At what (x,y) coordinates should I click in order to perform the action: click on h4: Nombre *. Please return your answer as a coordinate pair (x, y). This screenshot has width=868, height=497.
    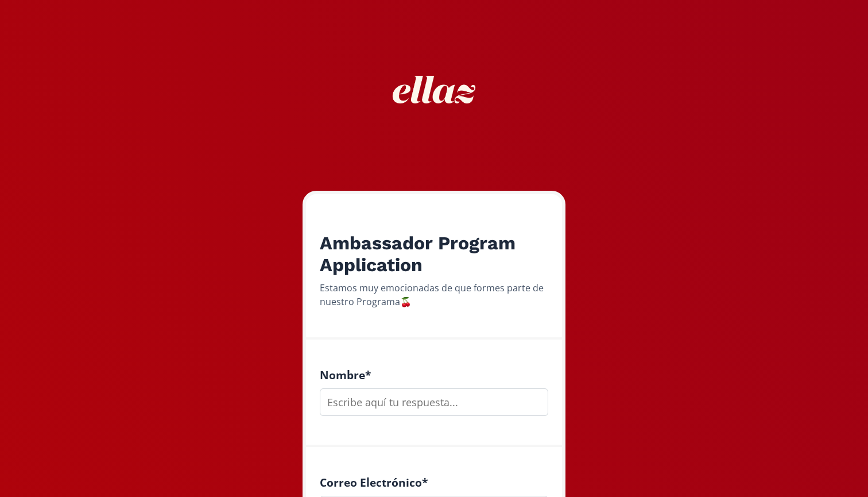
    Looking at the image, I should click on (434, 375).